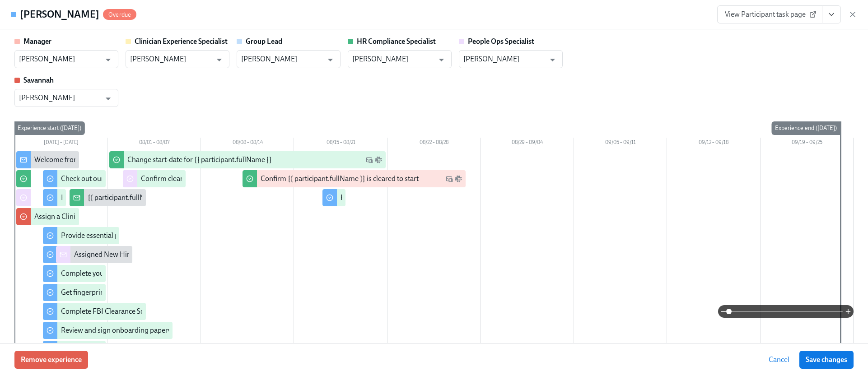 Image resolution: width=868 pixels, height=376 pixels. What do you see at coordinates (827, 360) in the screenshot?
I see `button: Save changes` at bounding box center [827, 360].